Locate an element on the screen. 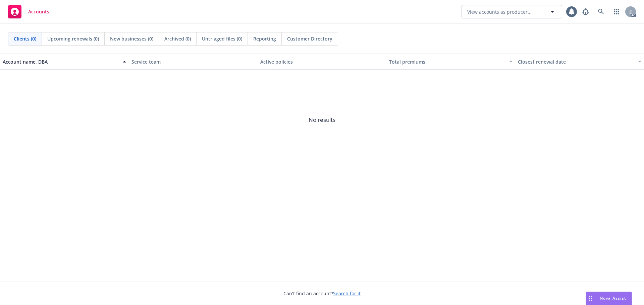  button: Active policies is located at coordinates (322, 61).